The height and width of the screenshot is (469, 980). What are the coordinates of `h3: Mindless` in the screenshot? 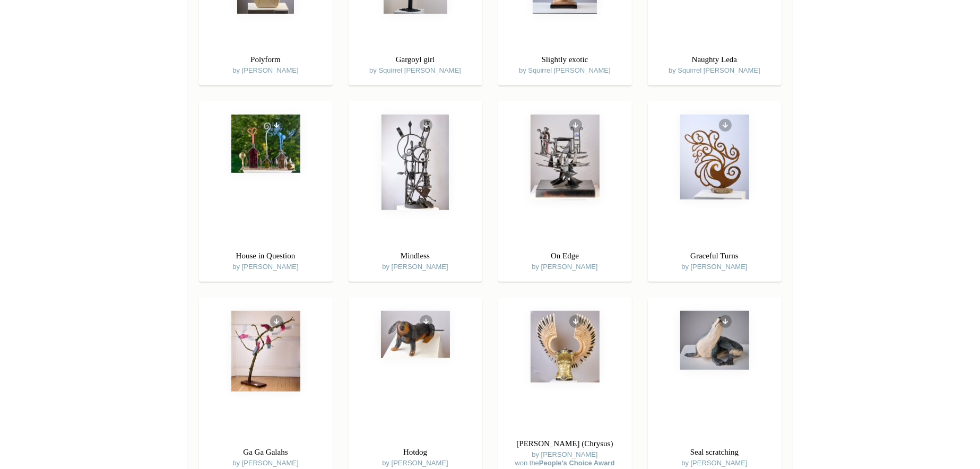 It's located at (415, 256).